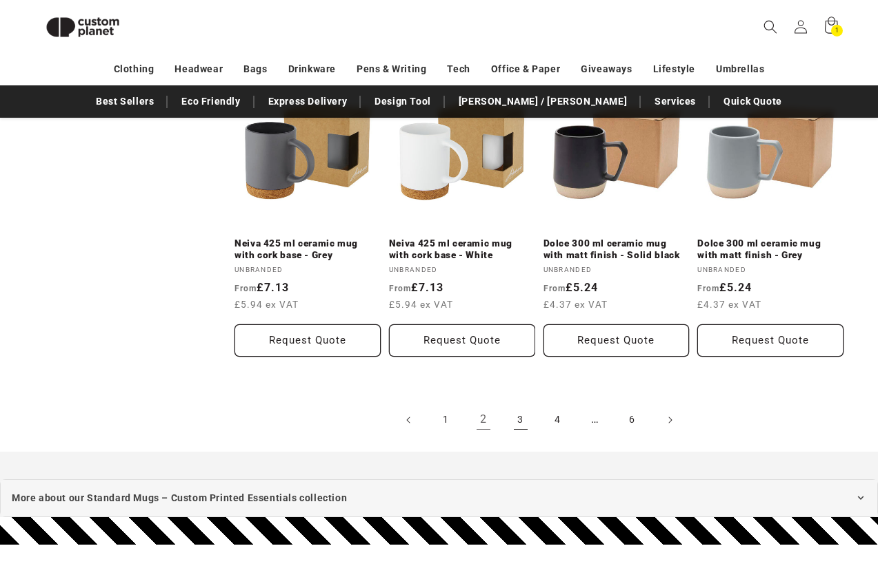  Describe the element at coordinates (837, 30) in the screenshot. I see `span: 1` at that location.